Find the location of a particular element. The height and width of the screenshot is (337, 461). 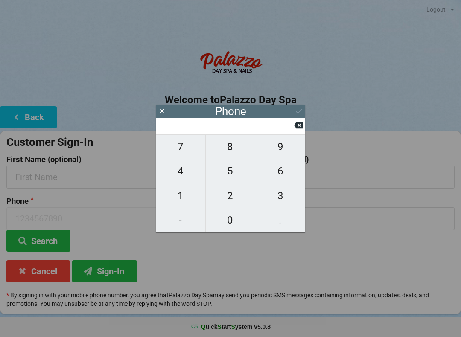

button: 0 is located at coordinates (231, 220).